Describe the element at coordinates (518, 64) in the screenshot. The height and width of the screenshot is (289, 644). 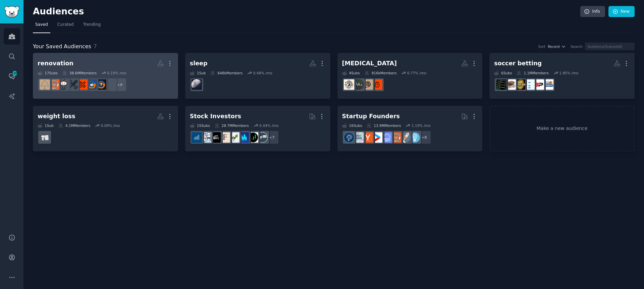
I see `div: soccer betting` at that location.